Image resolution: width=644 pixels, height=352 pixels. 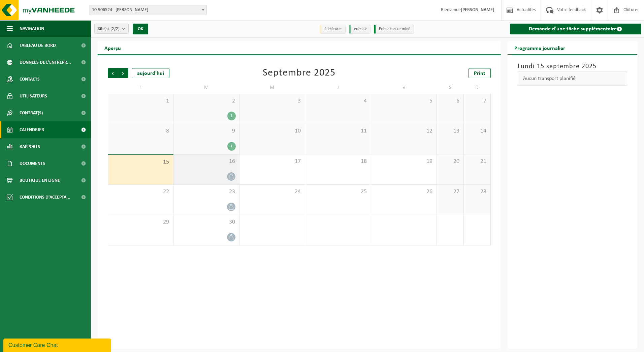 I want to click on div: Customer Care Chat, so click(x=54, y=8).